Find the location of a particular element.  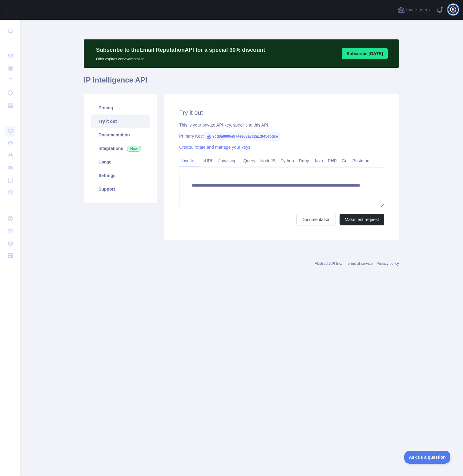

a: Java is located at coordinates (319, 161).